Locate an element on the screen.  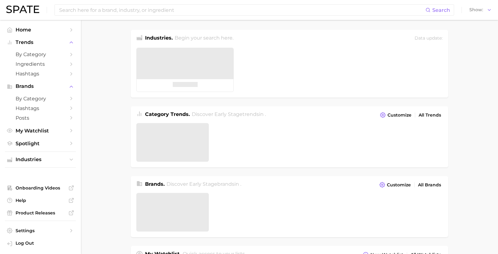
span: Category Trends . is located at coordinates (167, 114).